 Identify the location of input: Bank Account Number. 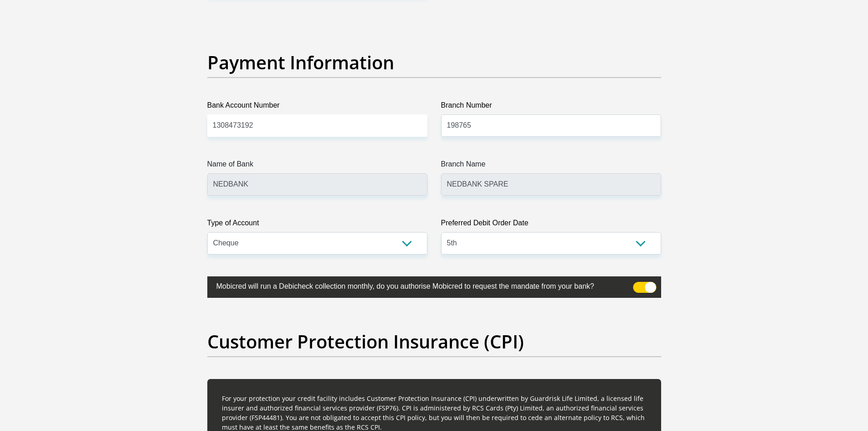
(317, 125).